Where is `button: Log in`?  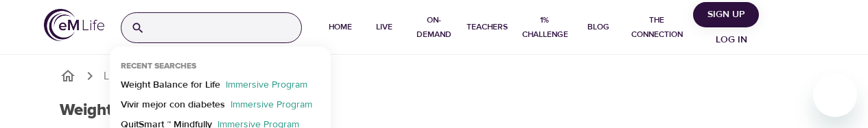
button: Log in is located at coordinates (732, 39).